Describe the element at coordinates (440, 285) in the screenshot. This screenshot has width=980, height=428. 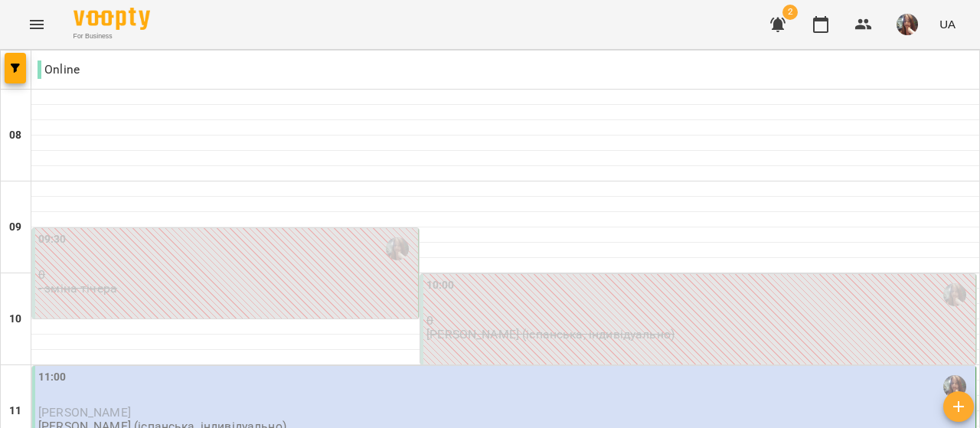
I see `label: 10:00` at that location.